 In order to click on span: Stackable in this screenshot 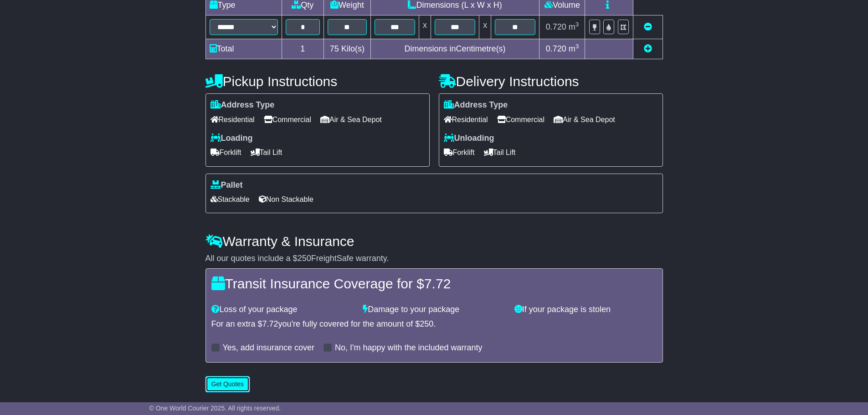, I will do `click(230, 199)`.